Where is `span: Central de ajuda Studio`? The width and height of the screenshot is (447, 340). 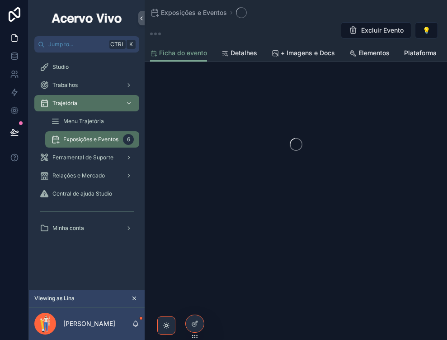
span: Central de ajuda Studio is located at coordinates (82, 193).